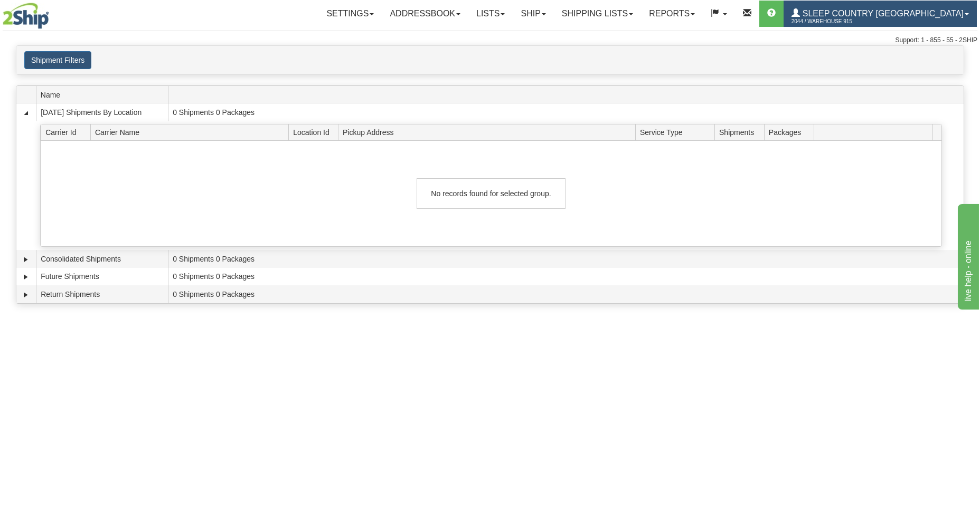  What do you see at coordinates (491, 193) in the screenshot?
I see `div: No records found for selected group.` at bounding box center [491, 193].